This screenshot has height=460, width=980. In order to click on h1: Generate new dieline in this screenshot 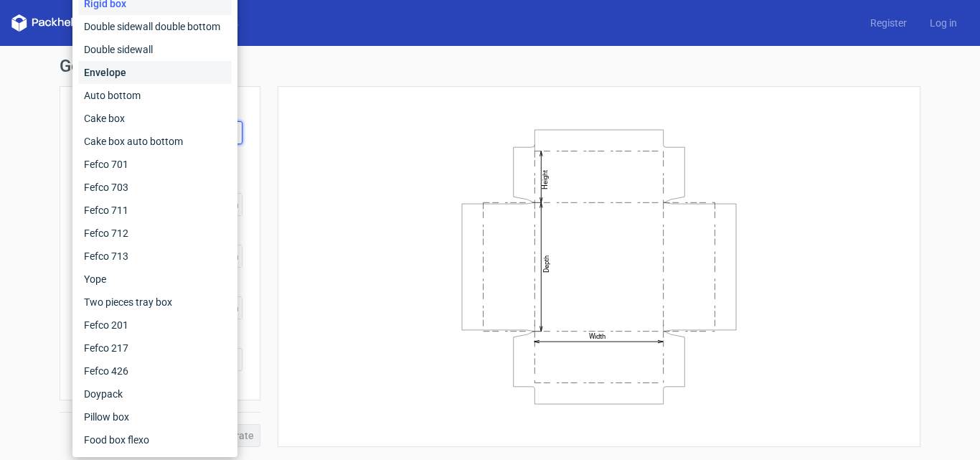, I will do `click(490, 66)`.